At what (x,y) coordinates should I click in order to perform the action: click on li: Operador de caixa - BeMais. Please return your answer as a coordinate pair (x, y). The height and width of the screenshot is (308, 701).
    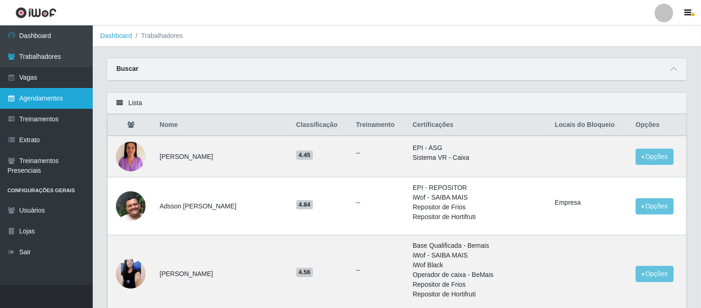
    Looking at the image, I should click on (478, 275).